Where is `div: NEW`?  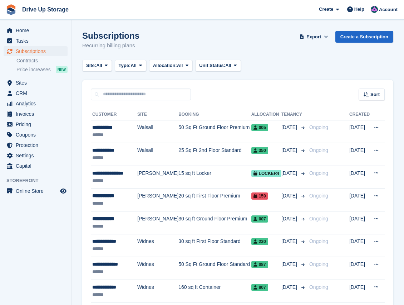 div: NEW is located at coordinates (62, 69).